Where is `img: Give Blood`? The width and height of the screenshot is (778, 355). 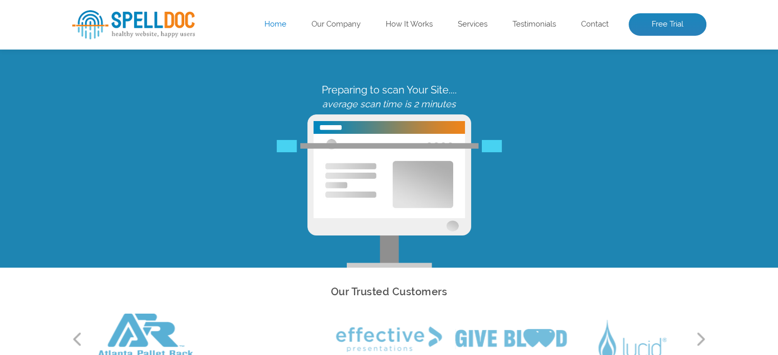
img: Give Blood is located at coordinates (511, 340).